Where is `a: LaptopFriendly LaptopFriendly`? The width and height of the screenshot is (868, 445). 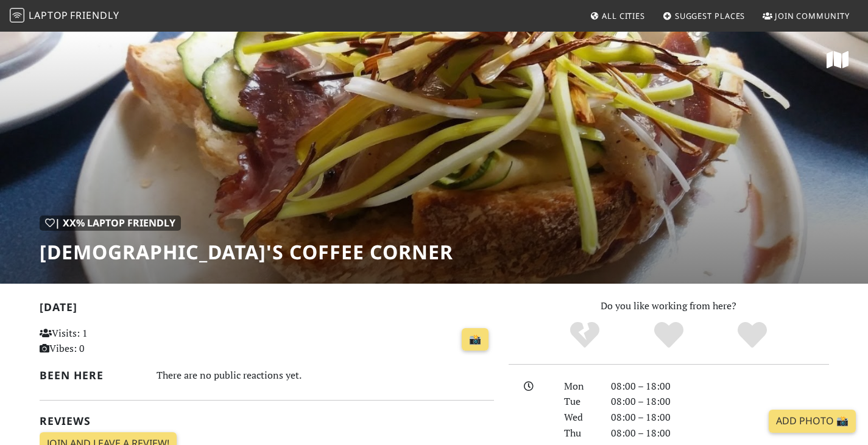
a: LaptopFriendly LaptopFriendly is located at coordinates (64, 15).